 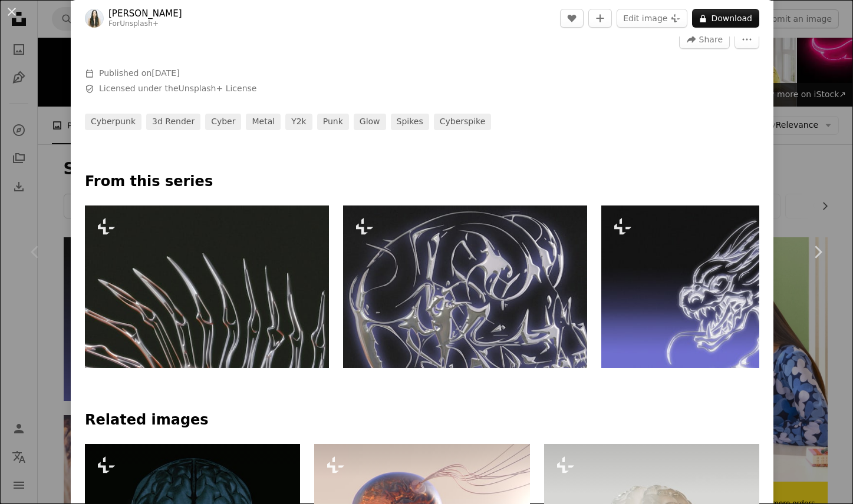 I want to click on a: Unsplash+, so click(x=139, y=24).